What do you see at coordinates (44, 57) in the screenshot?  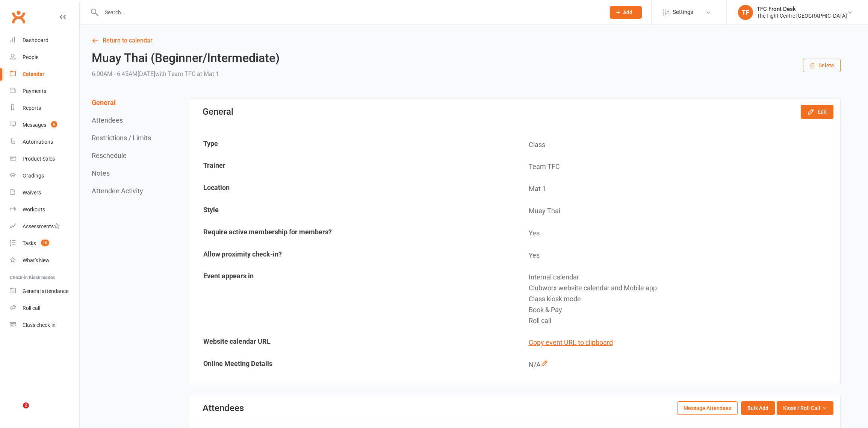 I see `a: People` at bounding box center [44, 57].